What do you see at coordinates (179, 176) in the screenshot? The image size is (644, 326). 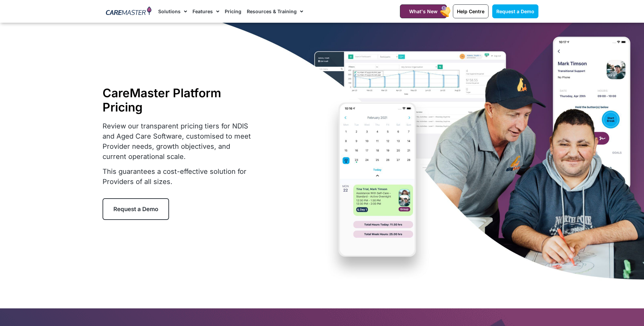 I see `p: This guarantees a cost-effective solution for Providers of all sizes.` at bounding box center [179, 176].